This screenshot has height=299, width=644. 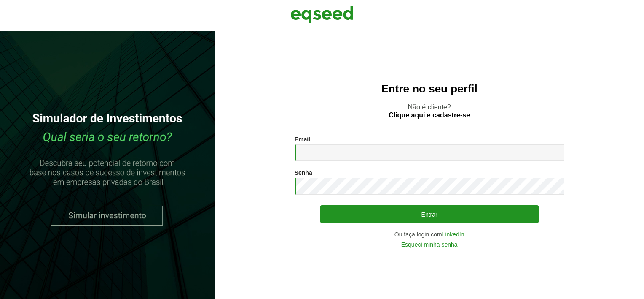 What do you see at coordinates (430, 234) in the screenshot?
I see `div: Ou faça login com` at bounding box center [430, 234].